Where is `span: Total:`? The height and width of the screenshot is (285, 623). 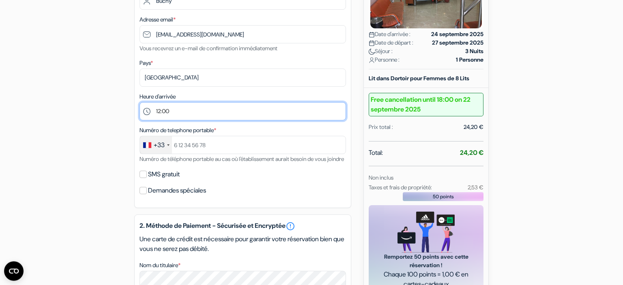 span: Total: is located at coordinates (375, 153).